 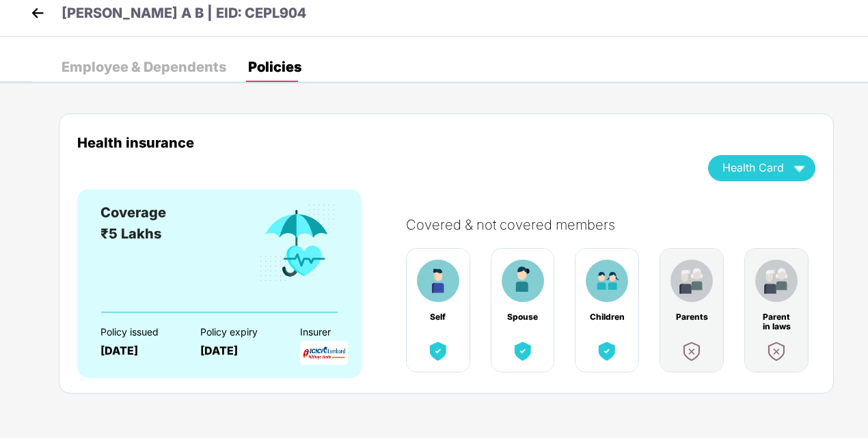 What do you see at coordinates (144, 67) in the screenshot?
I see `div: Employee & Dependents` at bounding box center [144, 67].